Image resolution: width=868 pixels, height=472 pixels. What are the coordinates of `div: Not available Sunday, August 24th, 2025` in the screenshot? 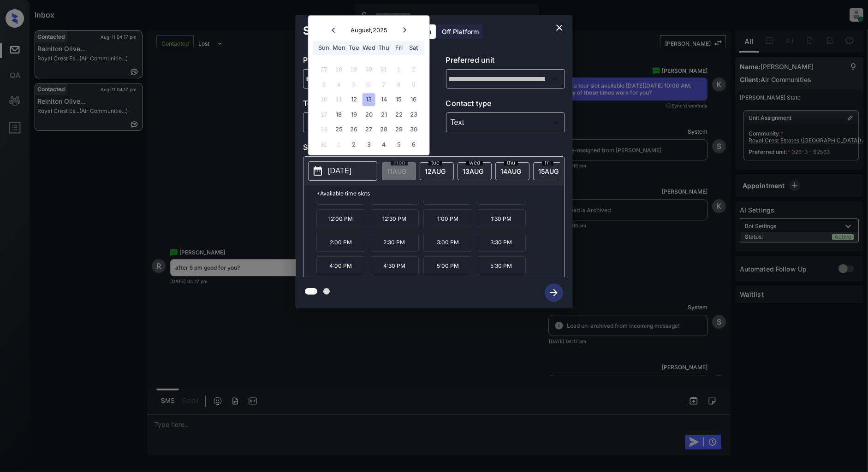 It's located at (324, 130).